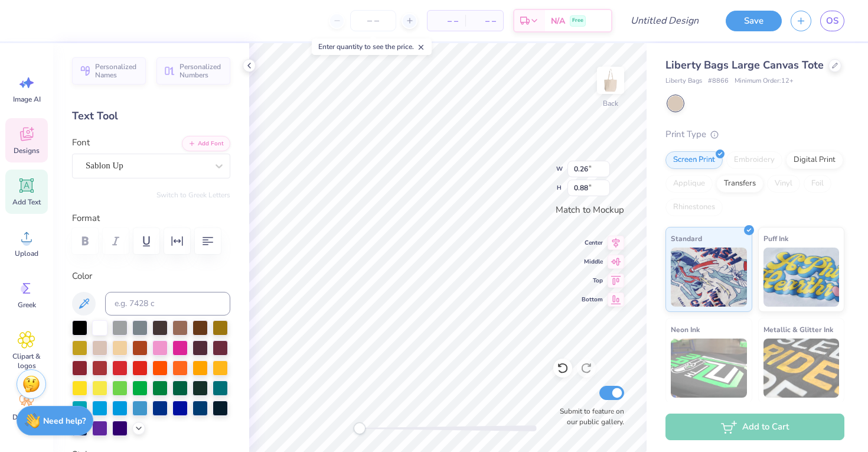  I want to click on span: # 8866, so click(718, 81).